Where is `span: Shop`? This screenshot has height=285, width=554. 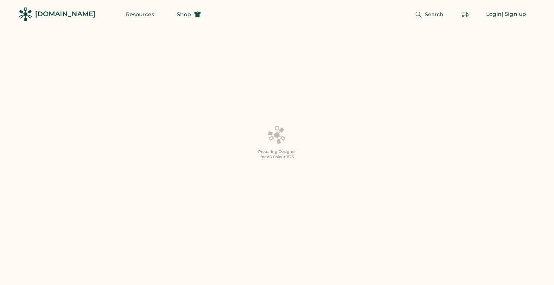 span: Shop is located at coordinates (184, 14).